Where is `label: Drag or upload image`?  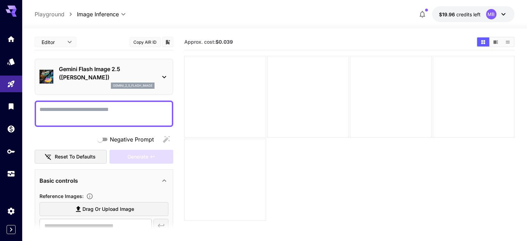 label: Drag or upload image is located at coordinates (104, 209).